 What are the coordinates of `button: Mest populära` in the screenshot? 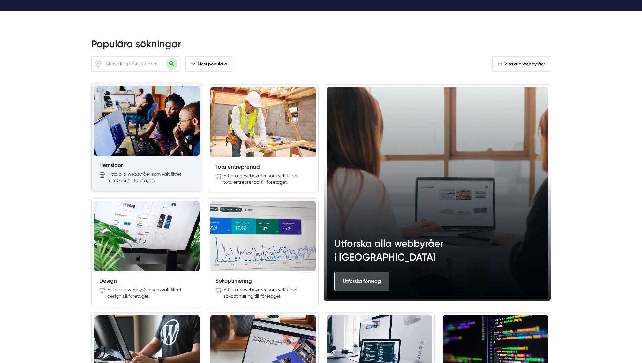 It's located at (209, 64).